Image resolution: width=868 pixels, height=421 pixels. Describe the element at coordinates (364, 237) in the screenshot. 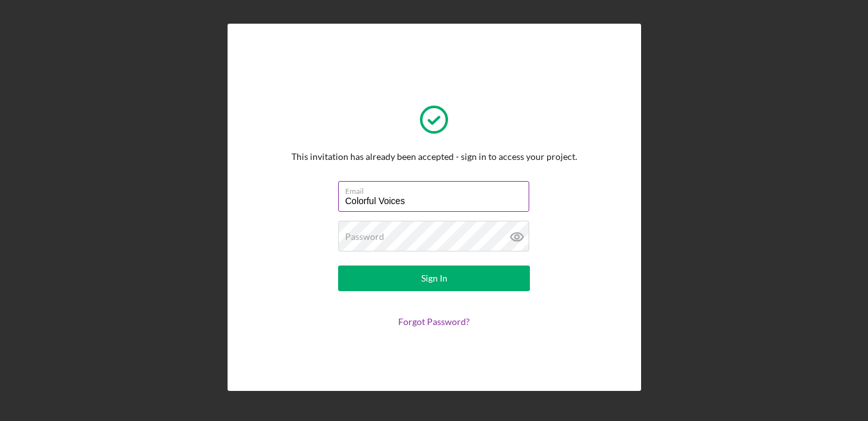

I see `label: Password` at that location.